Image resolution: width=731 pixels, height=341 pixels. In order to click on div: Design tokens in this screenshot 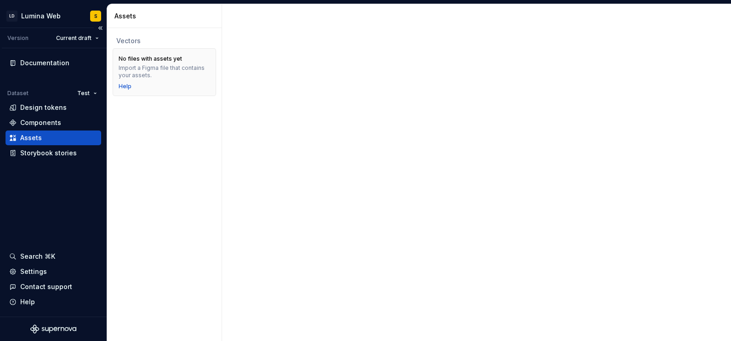, I will do `click(43, 108)`.